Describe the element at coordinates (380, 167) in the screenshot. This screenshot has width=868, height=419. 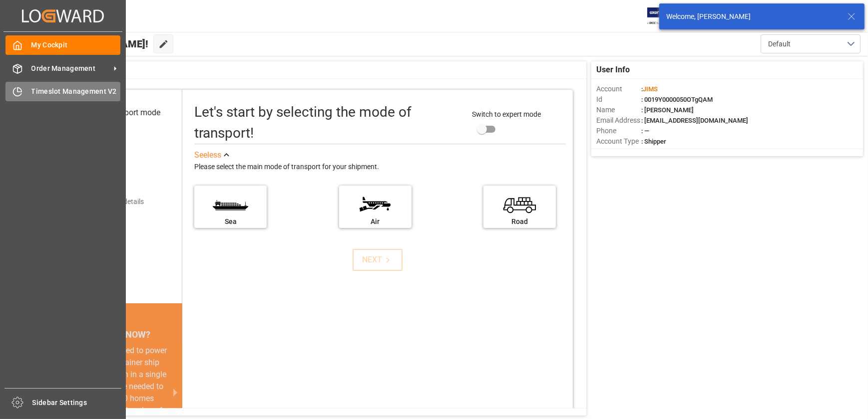
I see `div: Please select the main mode of transport for your shipment.` at that location.